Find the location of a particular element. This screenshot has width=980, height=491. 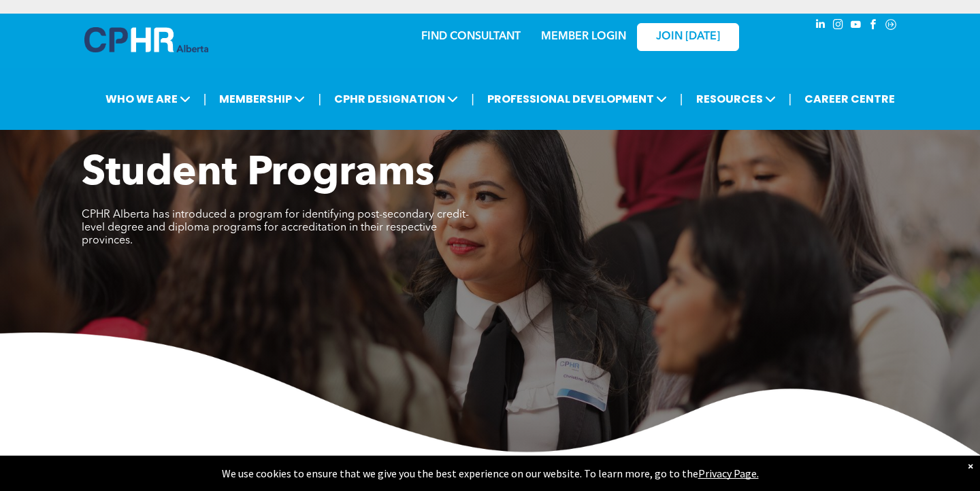

span: Student Programs is located at coordinates (258, 174).